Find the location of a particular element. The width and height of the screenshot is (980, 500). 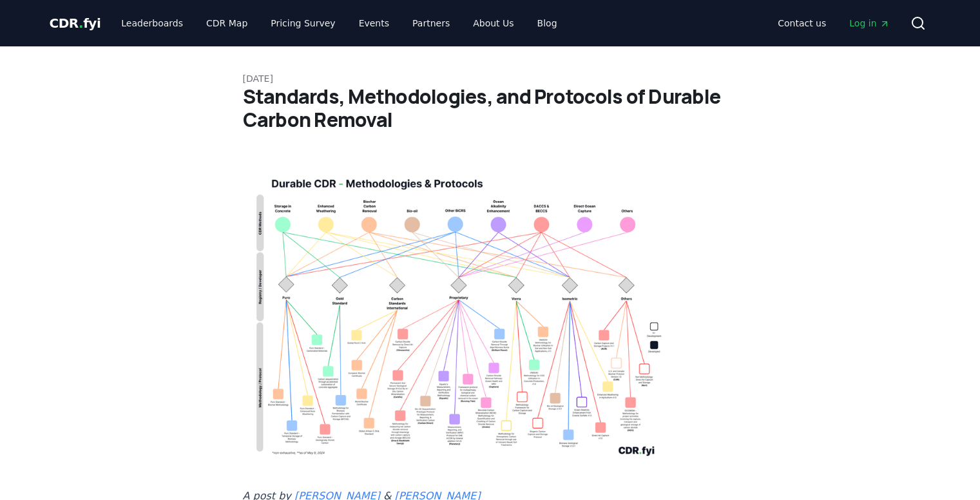

a: CDR Map is located at coordinates (227, 23).